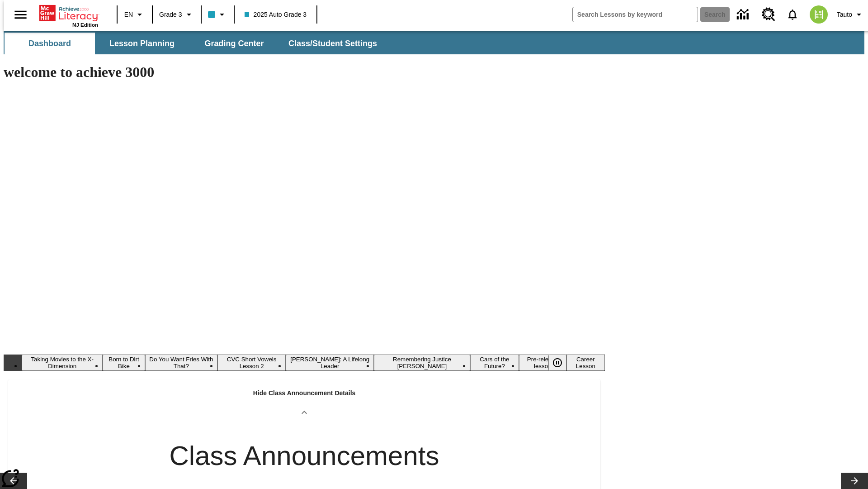  Describe the element at coordinates (69, 16) in the screenshot. I see `div: Home` at that location.